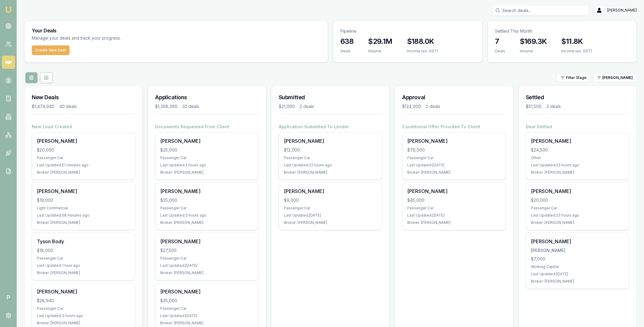 The width and height of the screenshot is (644, 327). Describe the element at coordinates (577, 259) in the screenshot. I see `div: $7,000` at that location.